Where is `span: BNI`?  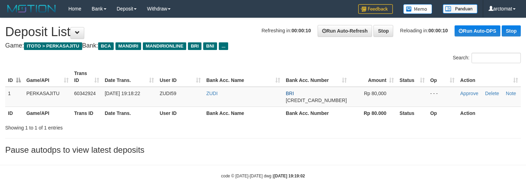 span: BNI is located at coordinates (210, 46).